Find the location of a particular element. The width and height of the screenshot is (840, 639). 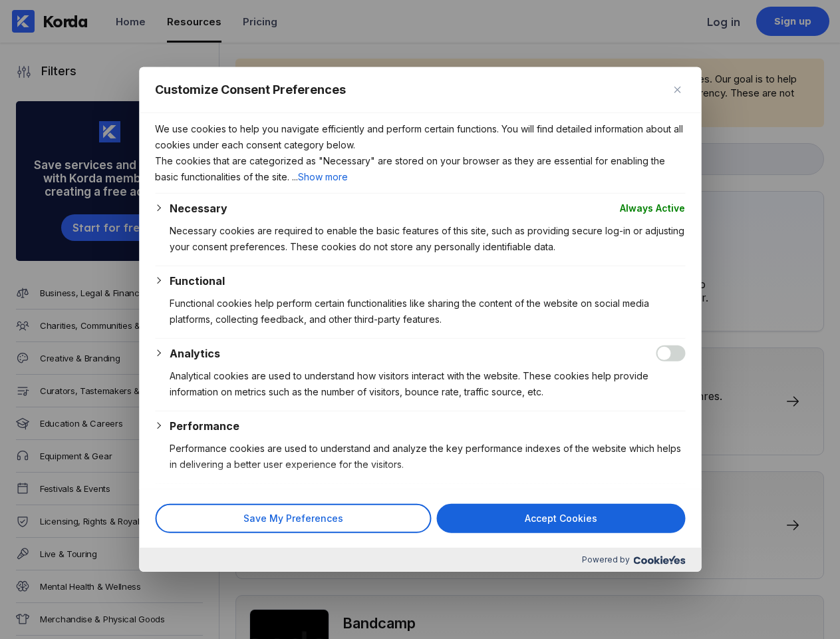

img: Cookieyes logo is located at coordinates (659, 560).